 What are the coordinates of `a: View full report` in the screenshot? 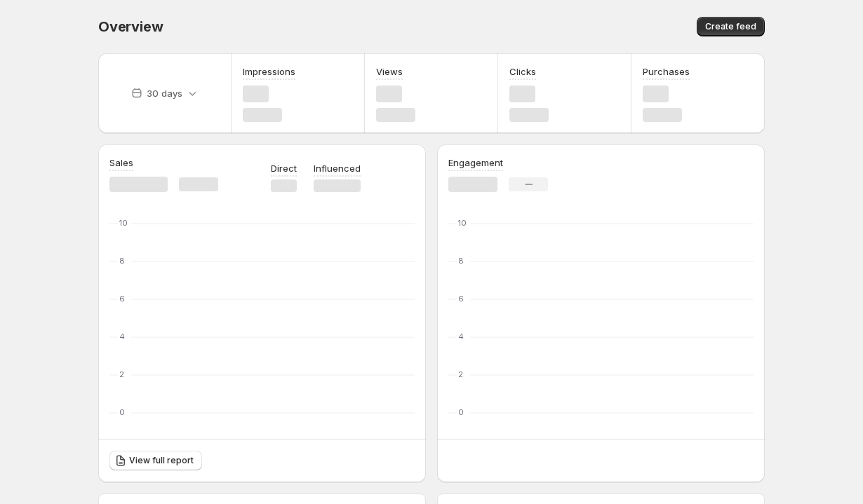 It's located at (156, 461).